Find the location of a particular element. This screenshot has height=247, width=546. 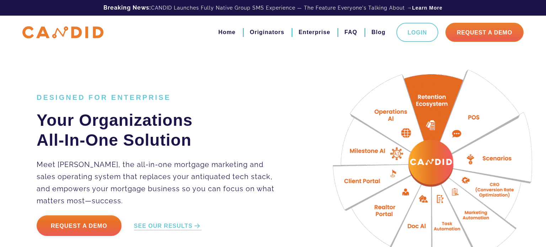

b: Breaking News: is located at coordinates (127, 7).